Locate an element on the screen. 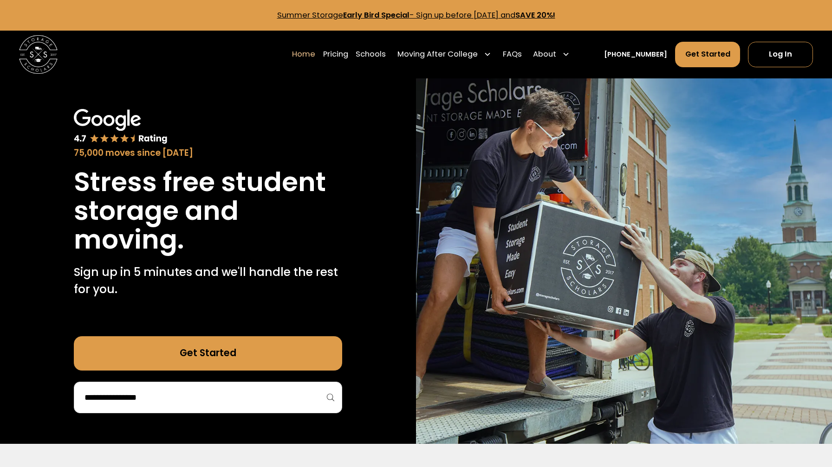  a: Log In is located at coordinates (780, 55).